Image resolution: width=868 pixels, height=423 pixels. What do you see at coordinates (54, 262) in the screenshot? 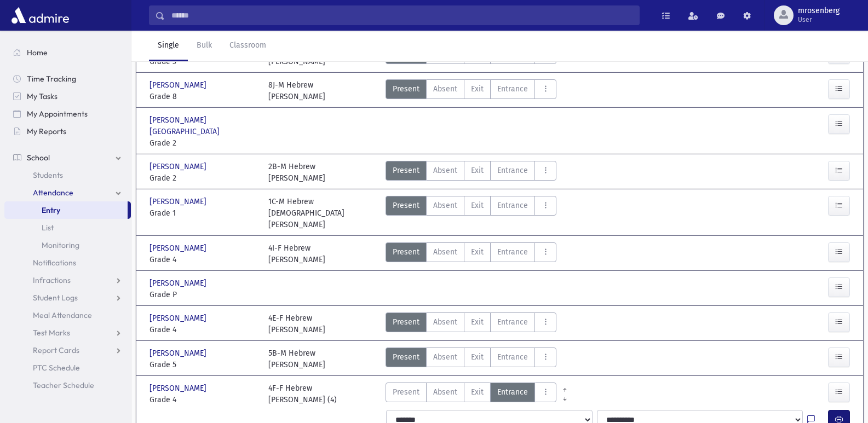
I see `span: Notifications` at bounding box center [54, 262].